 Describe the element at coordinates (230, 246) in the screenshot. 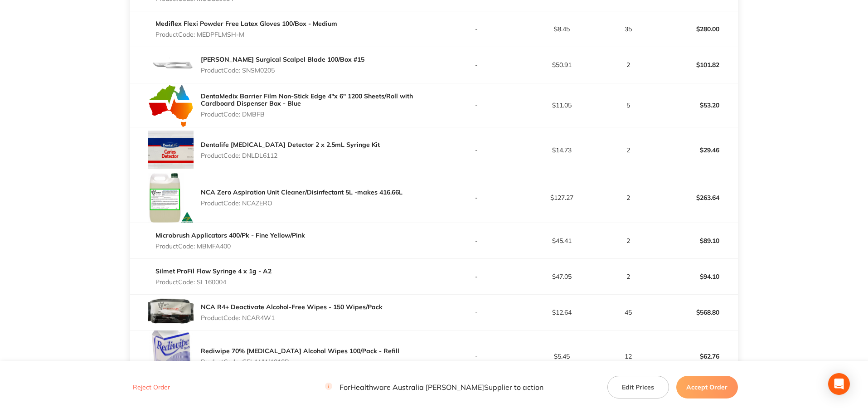

I see `p: Product Code: MBMFA400` at that location.